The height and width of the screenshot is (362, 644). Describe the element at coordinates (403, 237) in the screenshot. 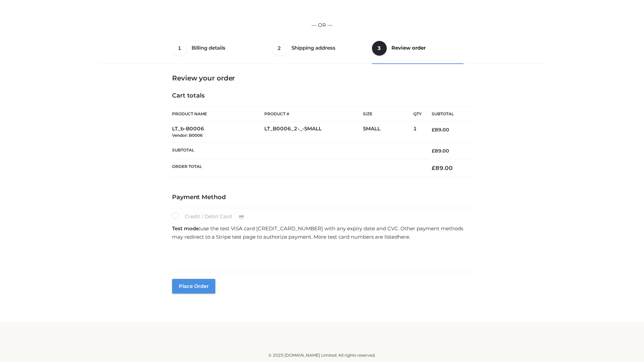

I see `a: here` at that location.